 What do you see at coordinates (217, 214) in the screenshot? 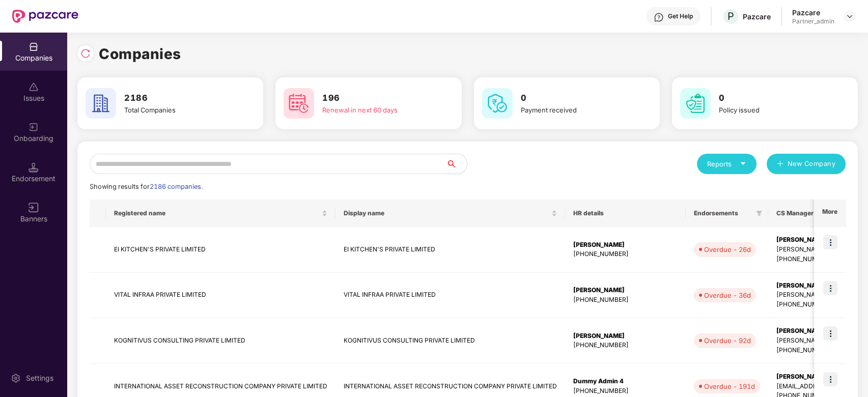
I see `span: Registered name` at bounding box center [217, 214].